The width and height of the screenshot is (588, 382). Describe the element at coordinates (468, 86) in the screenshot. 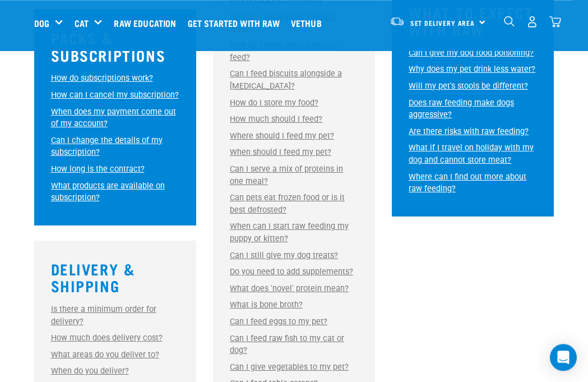

I see `a: Will my pet's stools be different?` at that location.